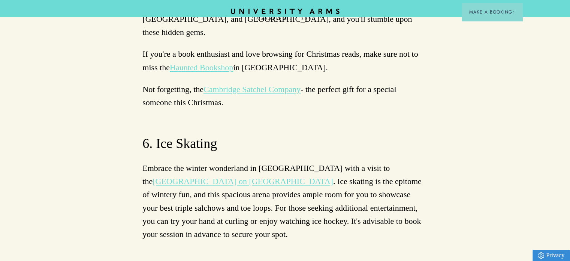 The height and width of the screenshot is (261, 570). What do you see at coordinates (201, 67) in the screenshot?
I see `a: Haunted Bookshop` at bounding box center [201, 67].